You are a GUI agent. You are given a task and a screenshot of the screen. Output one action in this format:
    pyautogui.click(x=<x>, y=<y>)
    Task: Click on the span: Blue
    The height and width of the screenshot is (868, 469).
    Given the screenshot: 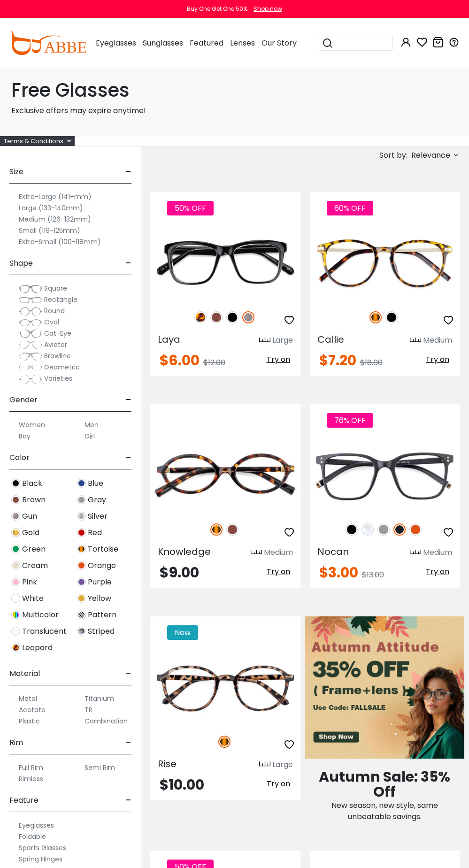 What is the action you would take?
    pyautogui.click(x=96, y=483)
    